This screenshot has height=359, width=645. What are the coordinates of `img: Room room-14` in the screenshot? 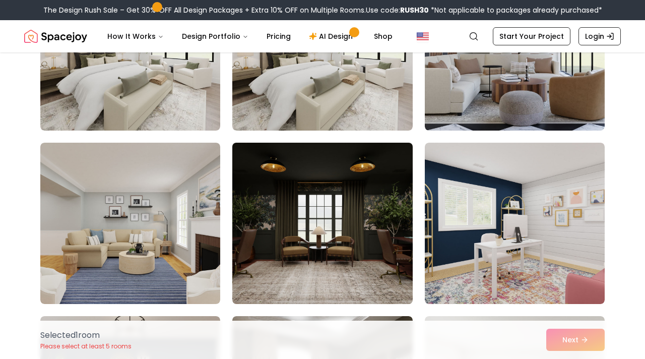 It's located at (322, 223).